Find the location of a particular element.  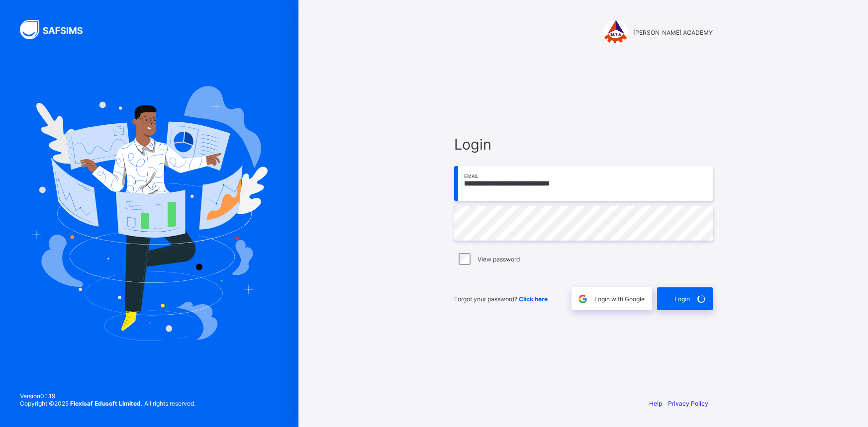

a: Help is located at coordinates (656, 403).